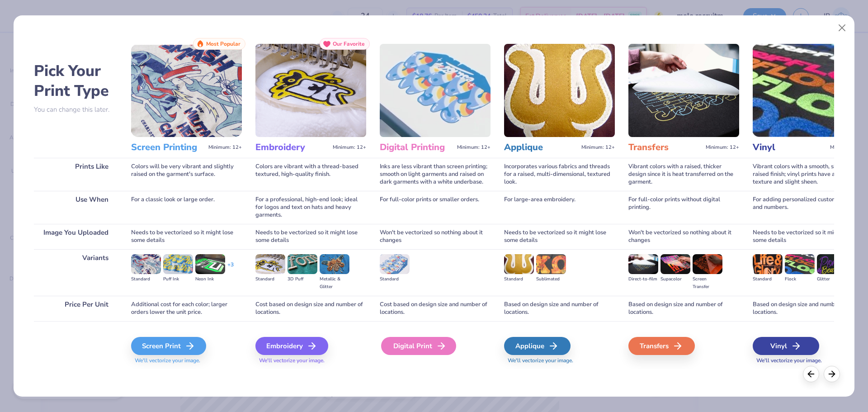 The width and height of the screenshot is (868, 412). What do you see at coordinates (537, 346) in the screenshot?
I see `div: Applique` at bounding box center [537, 346].